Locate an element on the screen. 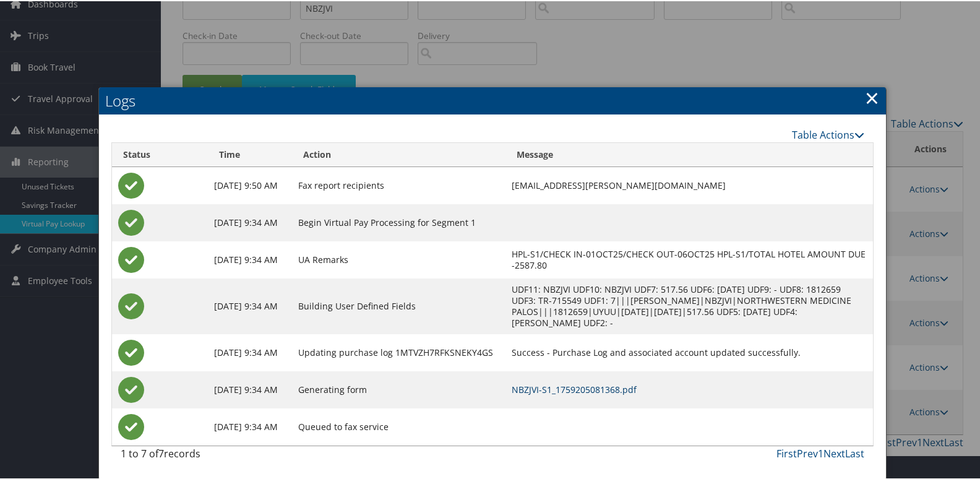 The height and width of the screenshot is (479, 980). a: Prev is located at coordinates (807, 452).